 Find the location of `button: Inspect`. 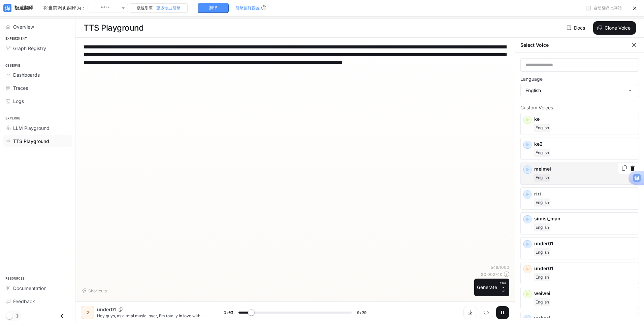

button: Inspect is located at coordinates (486, 313).